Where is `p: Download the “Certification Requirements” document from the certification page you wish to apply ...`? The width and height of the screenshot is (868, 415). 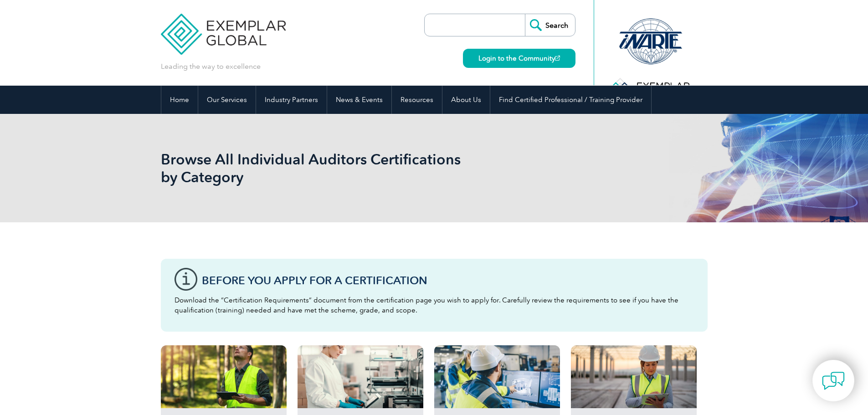 p: Download the “Certification Requirements” document from the certification page you wish to apply ... is located at coordinates (434, 306).